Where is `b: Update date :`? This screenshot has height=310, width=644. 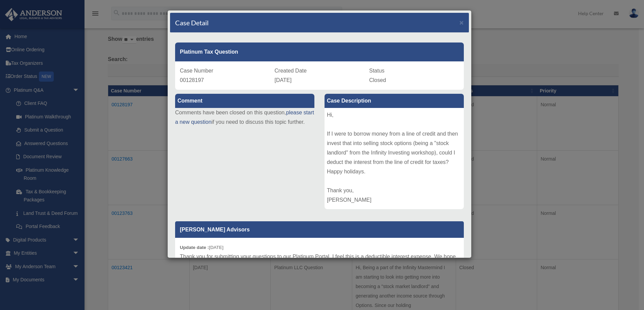
b: Update date : is located at coordinates (195, 247).